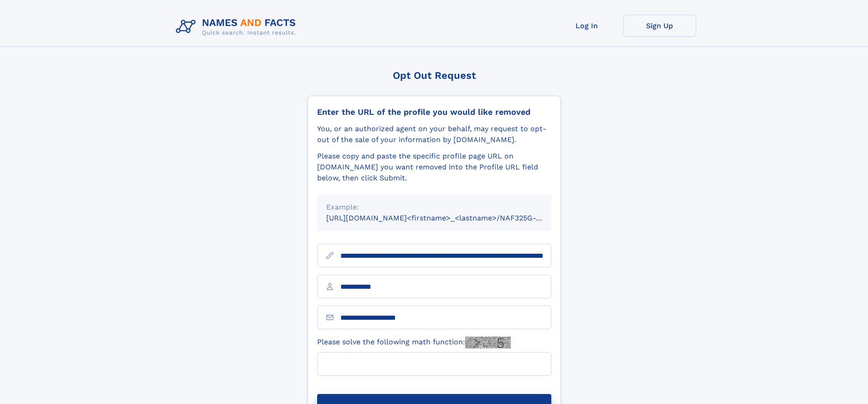  Describe the element at coordinates (587, 25) in the screenshot. I see `a: Log In` at that location.